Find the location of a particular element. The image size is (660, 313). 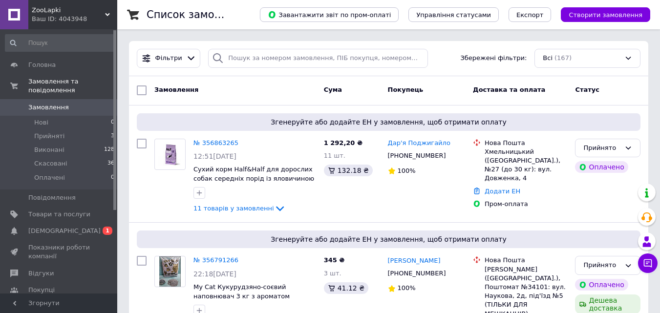

a: 11 товарів у замовленні is located at coordinates (239, 208).